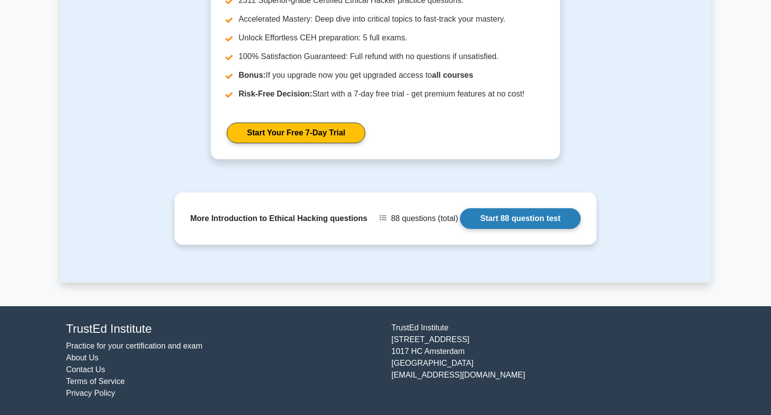 Image resolution: width=771 pixels, height=415 pixels. I want to click on a: Practice for your certification and exam, so click(134, 346).